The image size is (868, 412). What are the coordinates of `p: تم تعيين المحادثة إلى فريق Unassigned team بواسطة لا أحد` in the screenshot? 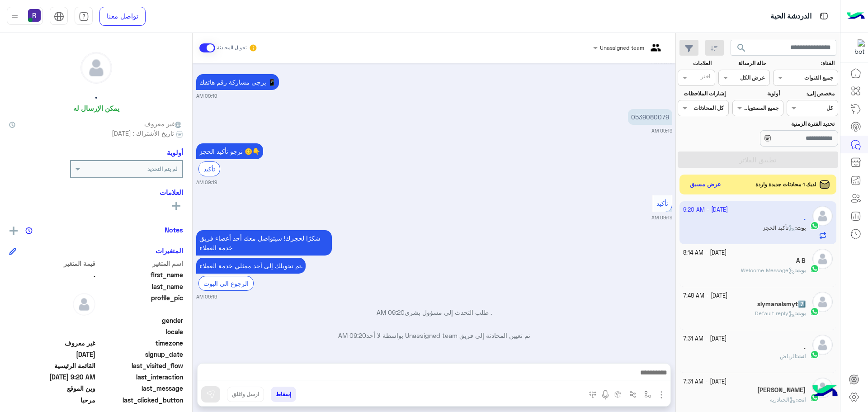 It's located at (434, 335).